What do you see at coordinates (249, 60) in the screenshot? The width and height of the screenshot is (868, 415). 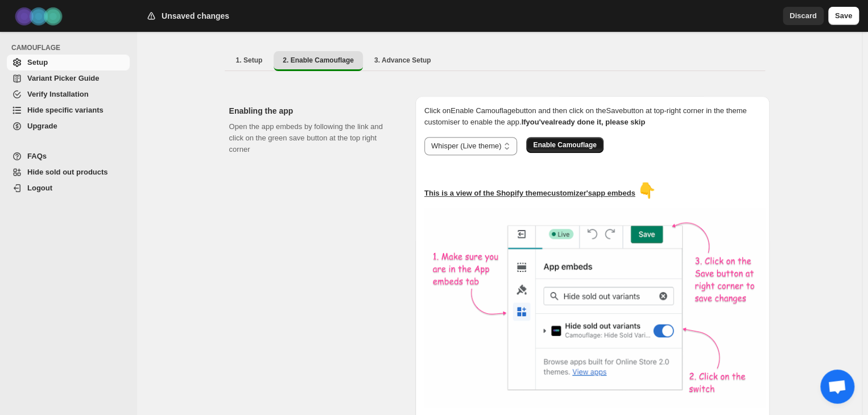 I see `span: 1. Setup` at bounding box center [249, 60].